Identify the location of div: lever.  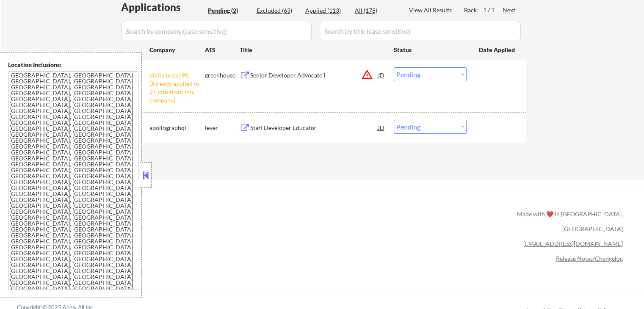
(223, 128).